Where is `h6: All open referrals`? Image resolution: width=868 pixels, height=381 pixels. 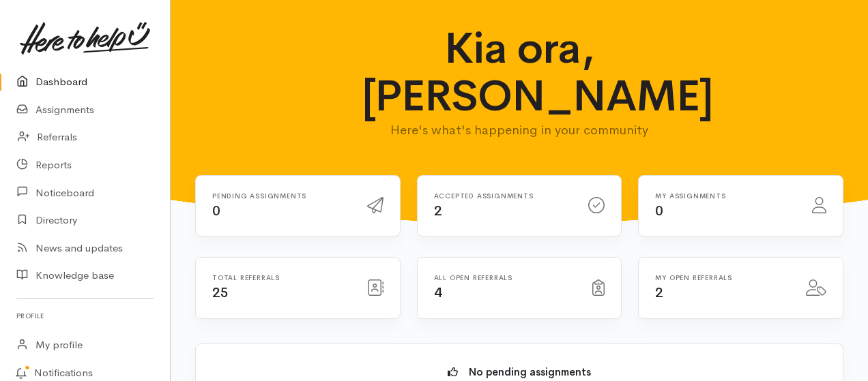
h6: All open referrals is located at coordinates (505, 278).